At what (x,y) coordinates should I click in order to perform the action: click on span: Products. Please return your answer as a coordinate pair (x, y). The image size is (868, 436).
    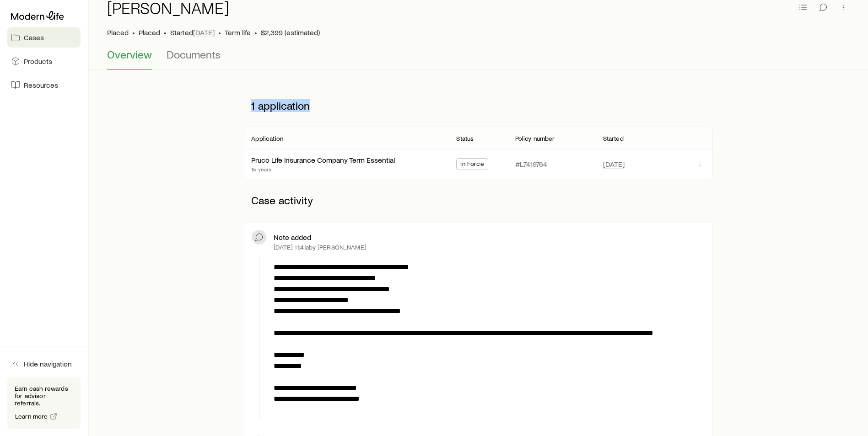
    Looking at the image, I should click on (38, 62).